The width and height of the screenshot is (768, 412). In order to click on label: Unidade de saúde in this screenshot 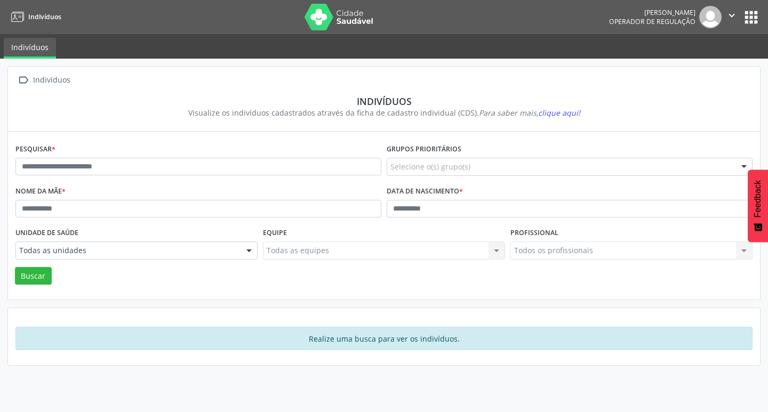, I will do `click(47, 233)`.